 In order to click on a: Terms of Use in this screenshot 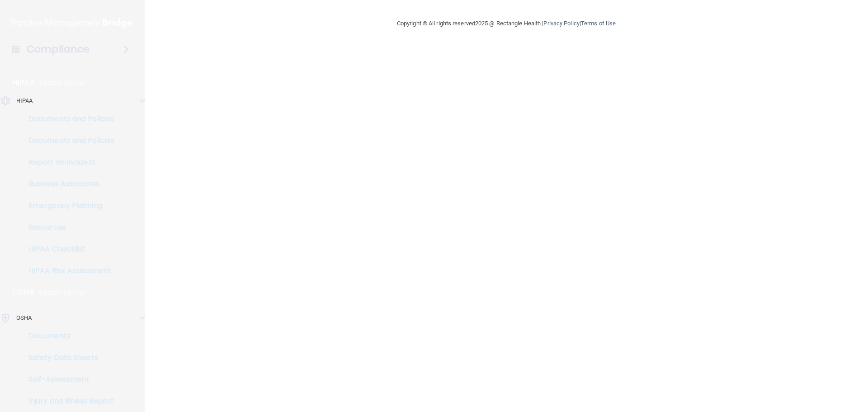, I will do `click(598, 23)`.